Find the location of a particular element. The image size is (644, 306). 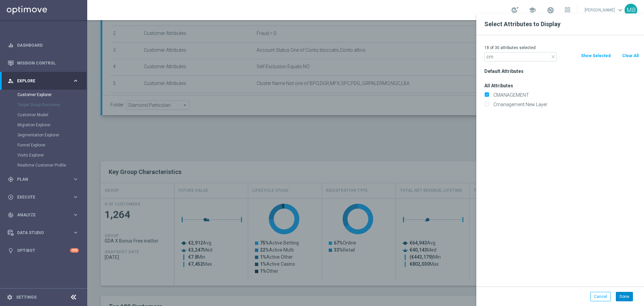

div: Segmentation Explorer is located at coordinates (52, 135).